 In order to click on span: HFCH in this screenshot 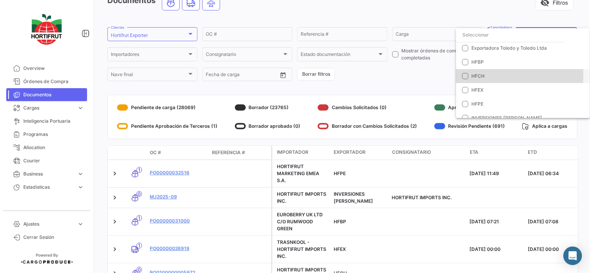, I will do `click(478, 76)`.